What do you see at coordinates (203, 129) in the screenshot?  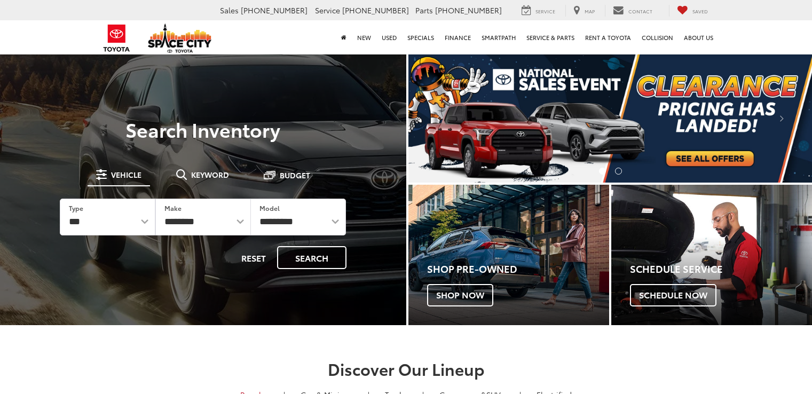 I see `h3: Search Inventory` at bounding box center [203, 129].